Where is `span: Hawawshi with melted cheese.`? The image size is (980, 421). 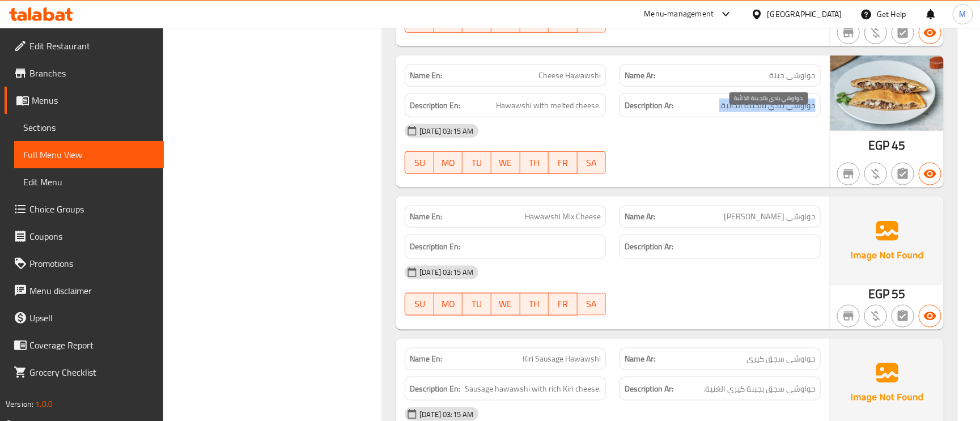 span: Hawawshi with melted cheese. is located at coordinates (549, 106).